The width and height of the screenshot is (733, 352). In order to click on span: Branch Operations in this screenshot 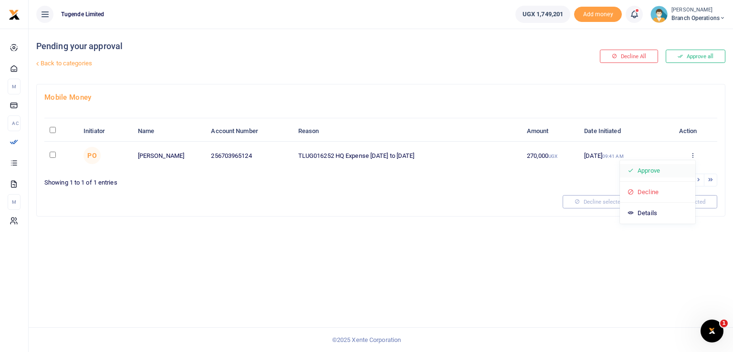, I will do `click(698, 18)`.